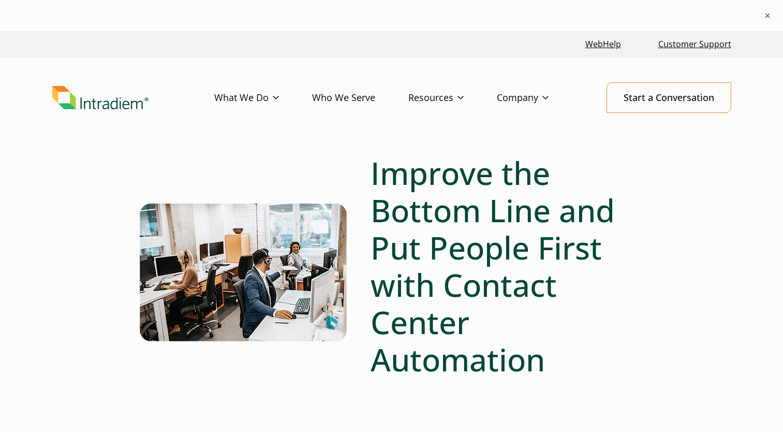 The width and height of the screenshot is (783, 432). What do you see at coordinates (669, 97) in the screenshot?
I see `a: Start a Conversation` at bounding box center [669, 97].